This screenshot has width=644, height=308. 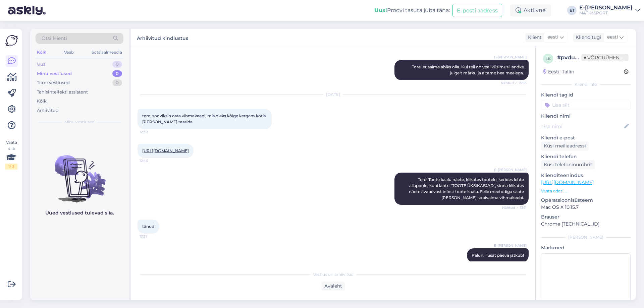 What do you see at coordinates (558, 138) in the screenshot?
I see `font: Kliendi e-post` at bounding box center [558, 138].